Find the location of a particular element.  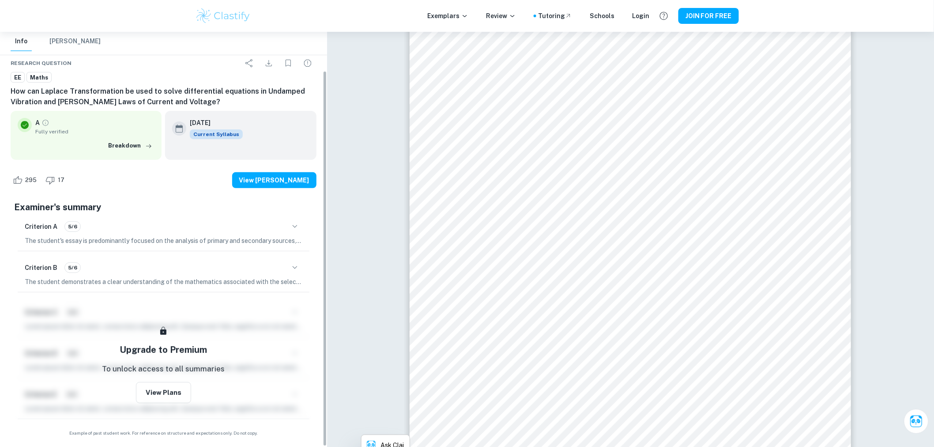

p: The student's essay is predominantly focused on the analysis of primary and secondary sources, in... is located at coordinates (163, 241).